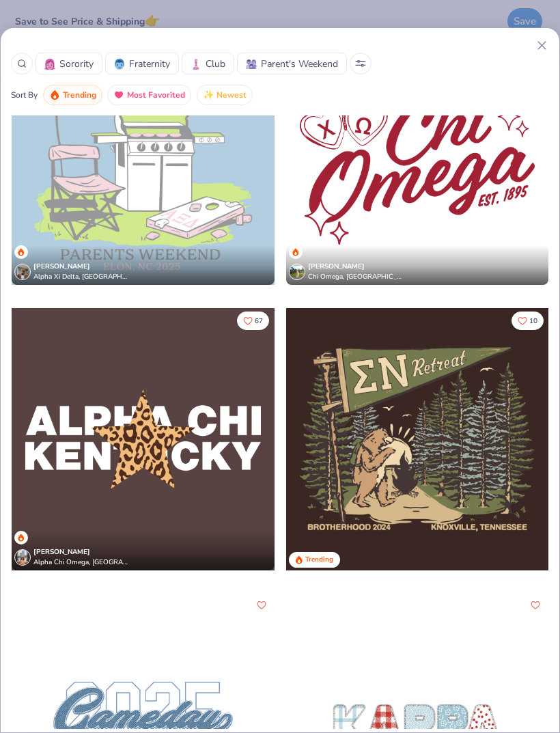 The image size is (560, 733). Describe the element at coordinates (319, 560) in the screenshot. I see `div: Trending` at that location.